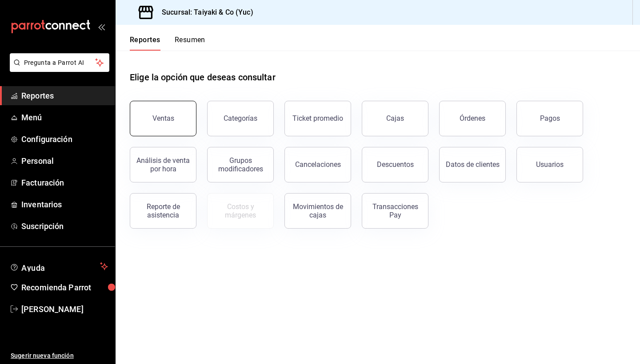 Image resolution: width=640 pixels, height=364 pixels. I want to click on div: Análisis de venta por hora, so click(163, 165).